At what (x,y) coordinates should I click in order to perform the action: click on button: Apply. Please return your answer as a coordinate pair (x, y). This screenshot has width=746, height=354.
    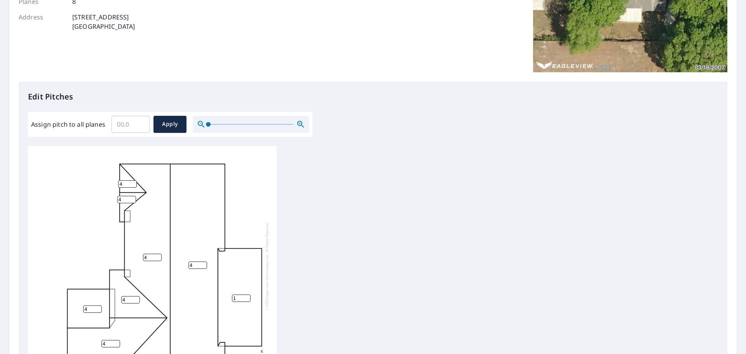
    Looking at the image, I should click on (170, 124).